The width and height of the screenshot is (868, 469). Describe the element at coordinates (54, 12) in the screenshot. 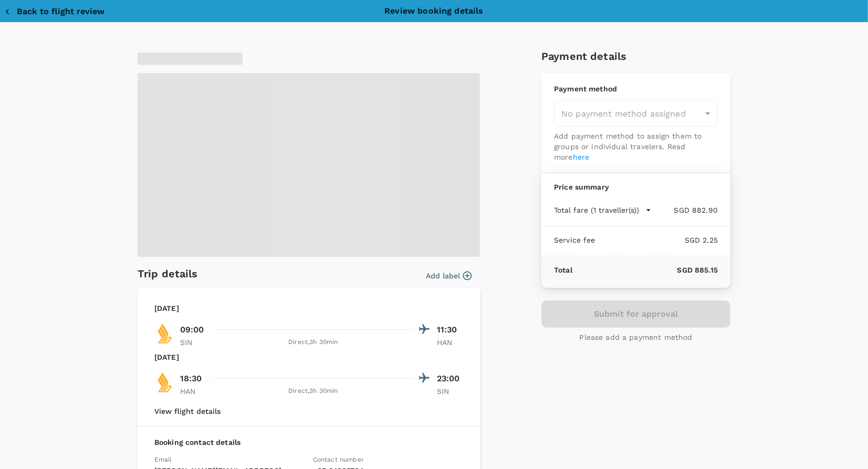

I see `button: Back to flight review` at that location.